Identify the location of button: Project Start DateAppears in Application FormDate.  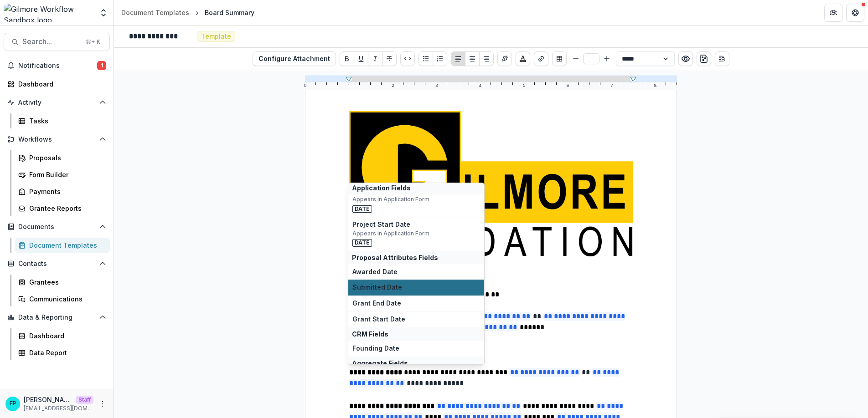
(416, 234).